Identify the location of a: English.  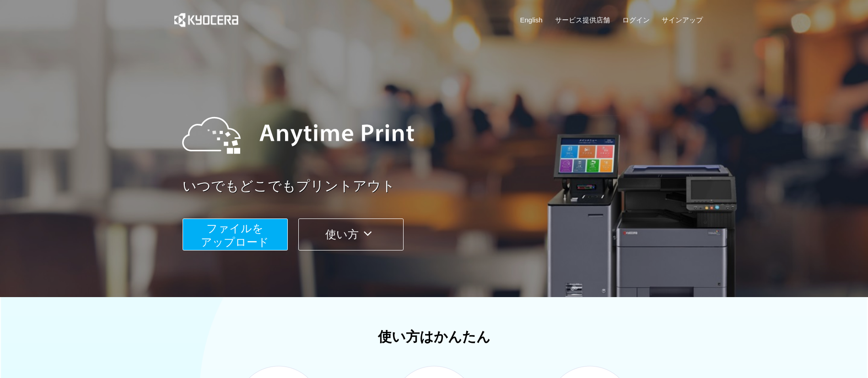
(531, 19).